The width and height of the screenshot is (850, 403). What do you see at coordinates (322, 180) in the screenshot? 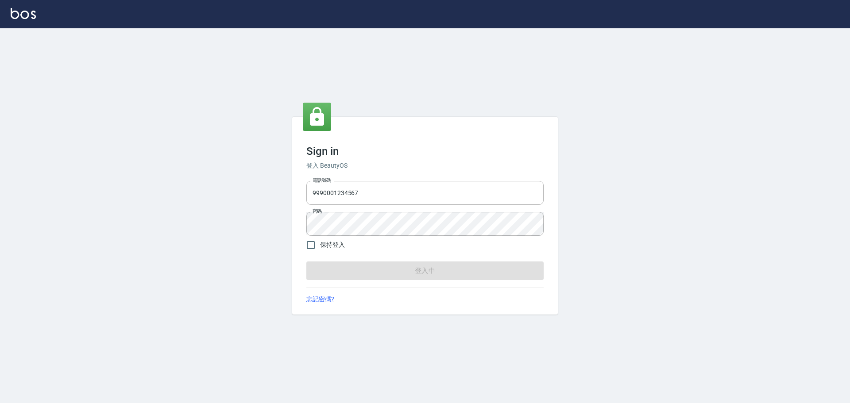
I see `label: 電話號碼` at bounding box center [322, 180].